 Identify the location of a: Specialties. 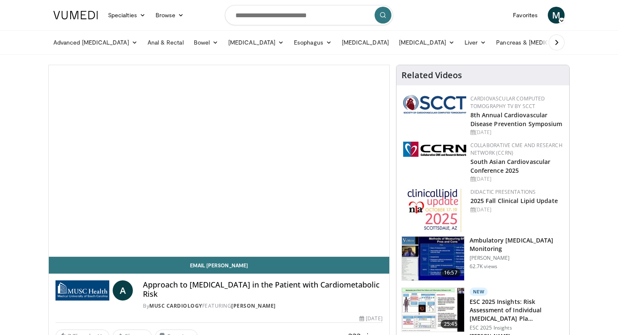
(127, 15).